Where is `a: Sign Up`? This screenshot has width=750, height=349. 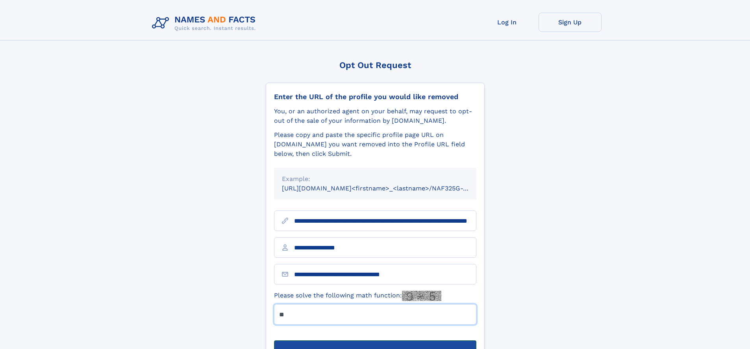 a: Sign Up is located at coordinates (570, 22).